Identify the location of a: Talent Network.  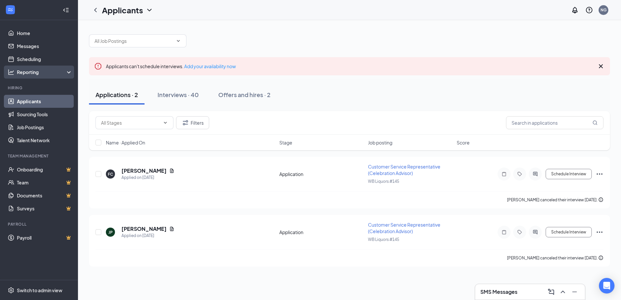
(45, 140).